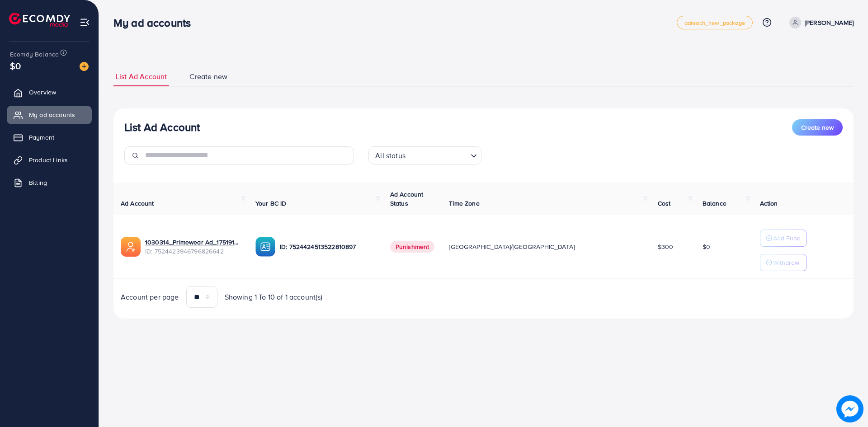 The width and height of the screenshot is (868, 427). What do you see at coordinates (769, 204) in the screenshot?
I see `span: Action` at bounding box center [769, 204].